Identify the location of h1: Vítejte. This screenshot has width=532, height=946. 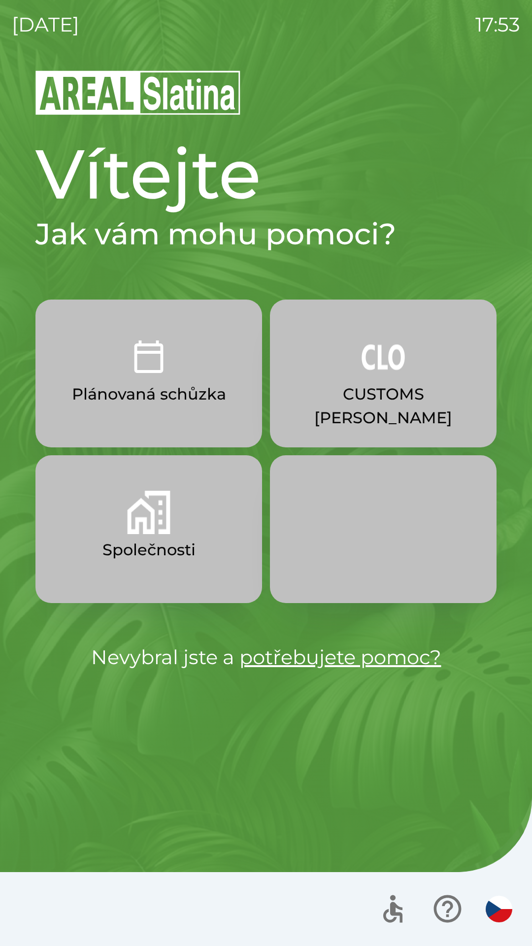
(266, 174).